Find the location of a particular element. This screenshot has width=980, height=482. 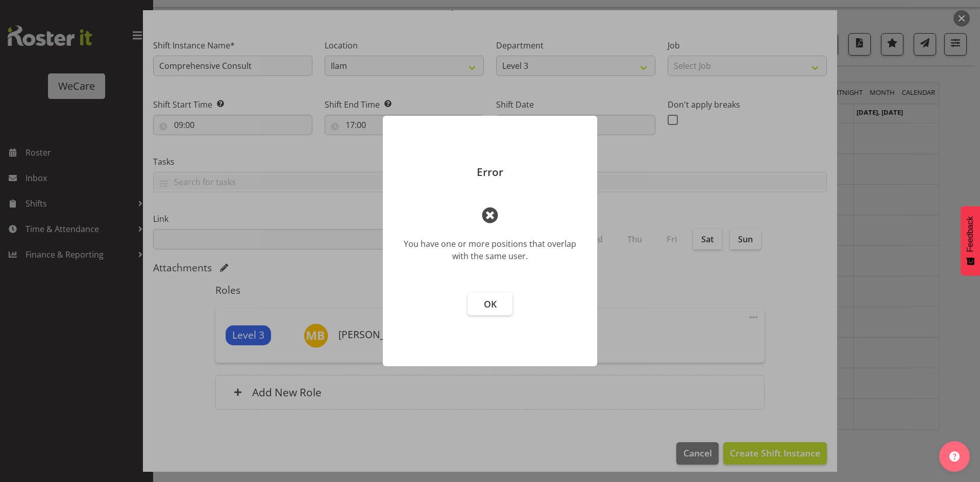

span: Feedback is located at coordinates (971, 234).